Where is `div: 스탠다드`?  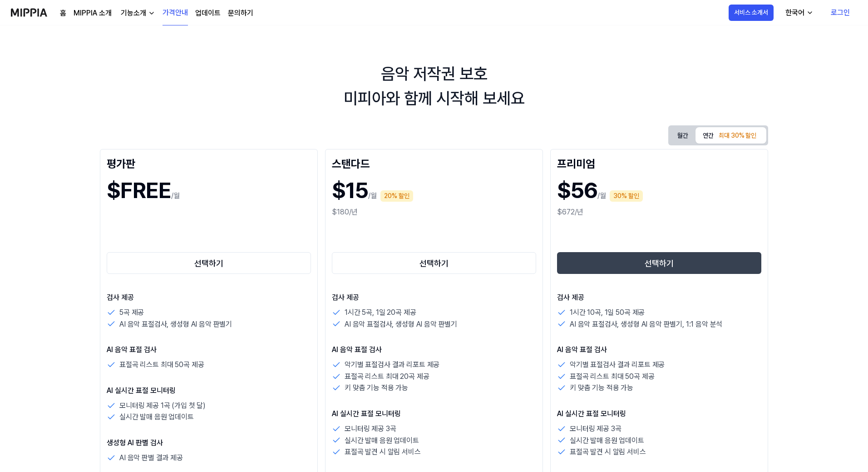 div: 스탠다드 is located at coordinates (434, 163).